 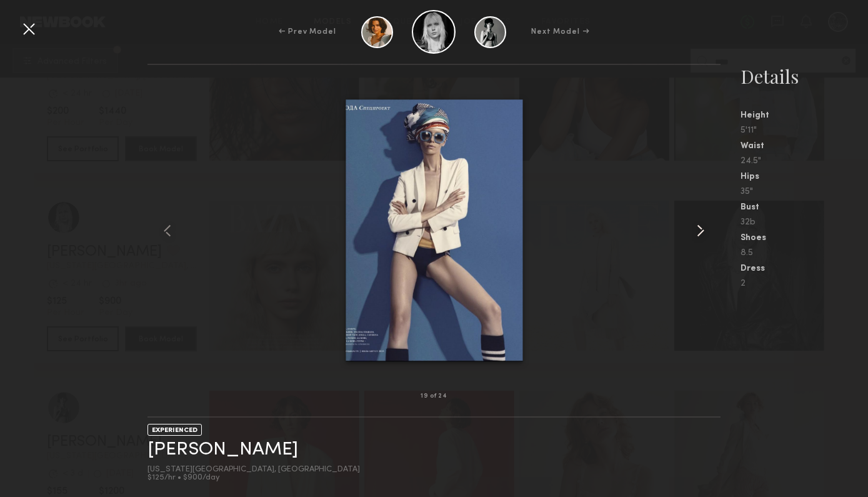 I want to click on div: Hips, so click(x=804, y=177).